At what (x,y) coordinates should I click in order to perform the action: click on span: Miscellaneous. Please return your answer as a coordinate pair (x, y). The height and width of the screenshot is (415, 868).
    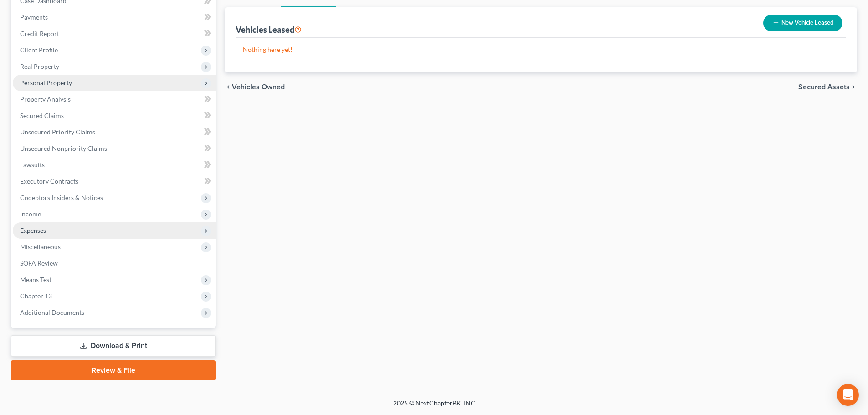
    Looking at the image, I should click on (40, 247).